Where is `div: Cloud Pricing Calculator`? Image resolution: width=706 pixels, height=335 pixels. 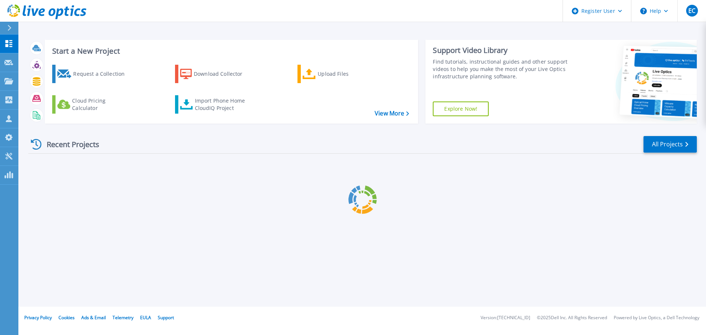 div: Cloud Pricing Calculator is located at coordinates (101, 104).